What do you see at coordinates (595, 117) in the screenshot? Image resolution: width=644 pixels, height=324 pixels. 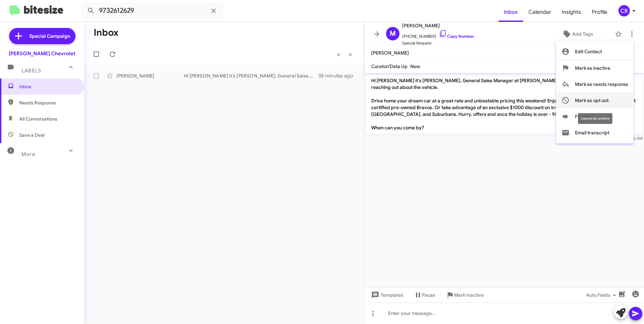 I see `button: Forward` at bounding box center [595, 117].